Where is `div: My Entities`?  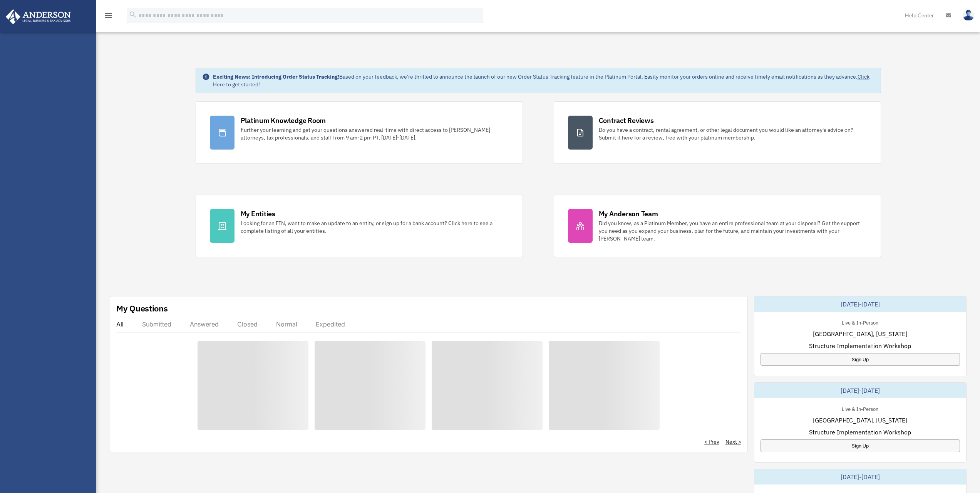 div: My Entities is located at coordinates (258, 213).